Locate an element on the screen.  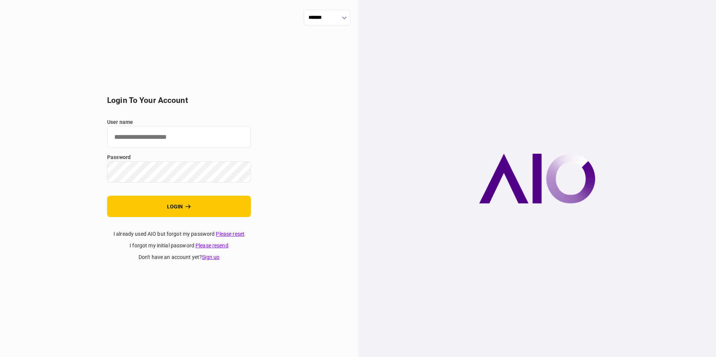
a: Sign up is located at coordinates (211, 257).